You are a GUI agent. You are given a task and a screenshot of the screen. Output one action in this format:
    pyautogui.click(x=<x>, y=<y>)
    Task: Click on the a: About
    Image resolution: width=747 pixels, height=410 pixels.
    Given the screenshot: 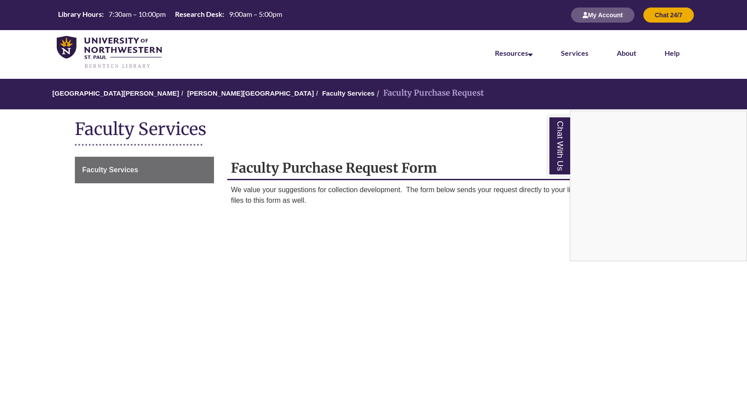 What is the action you would take?
    pyautogui.click(x=626, y=53)
    